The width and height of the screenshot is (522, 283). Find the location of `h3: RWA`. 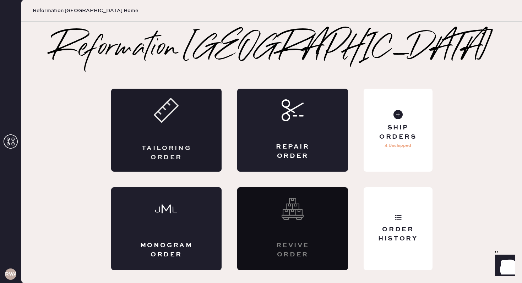

h3: RWA is located at coordinates (11, 275).